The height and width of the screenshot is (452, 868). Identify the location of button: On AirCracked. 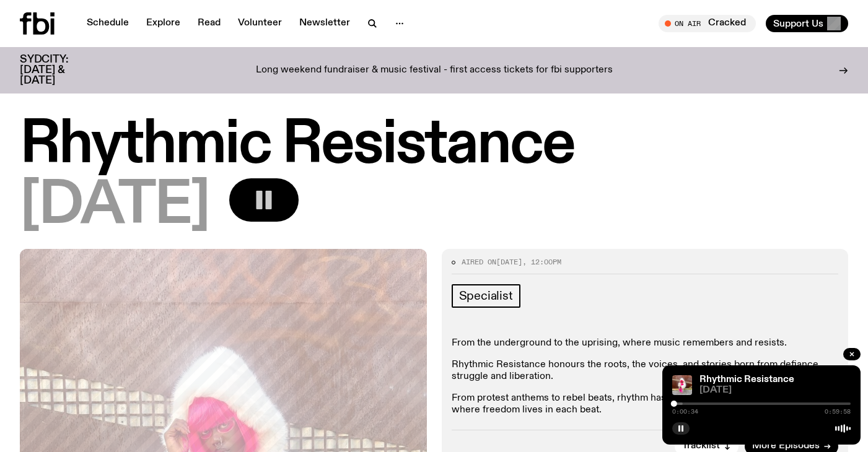
(707, 24).